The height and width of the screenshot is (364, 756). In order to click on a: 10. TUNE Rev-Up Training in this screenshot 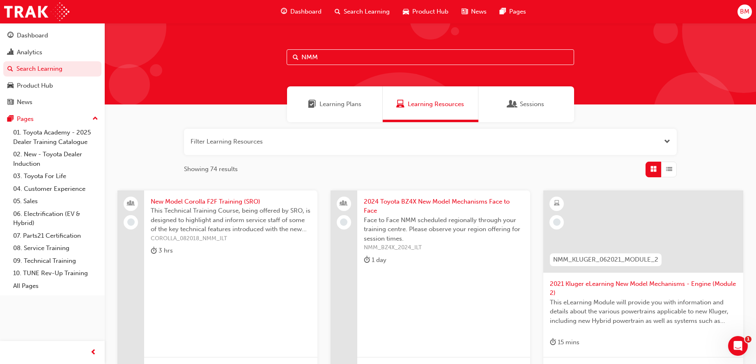, I will do `click(55, 273)`.